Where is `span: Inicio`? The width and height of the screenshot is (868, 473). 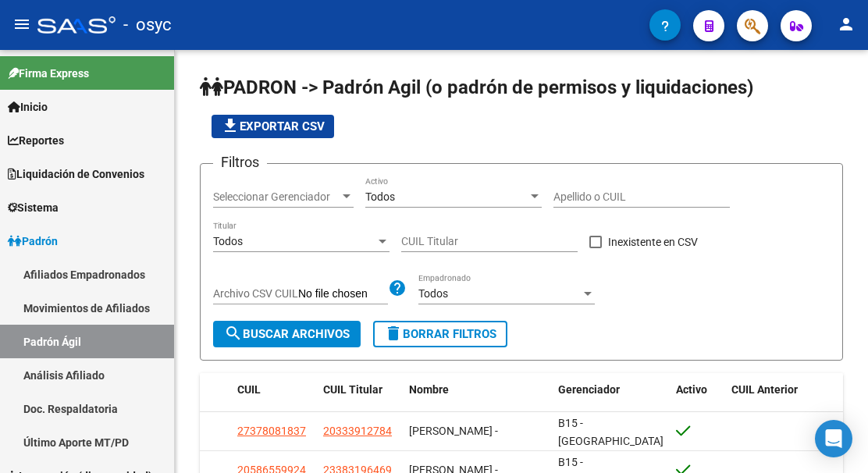 span: Inicio is located at coordinates (27, 107).